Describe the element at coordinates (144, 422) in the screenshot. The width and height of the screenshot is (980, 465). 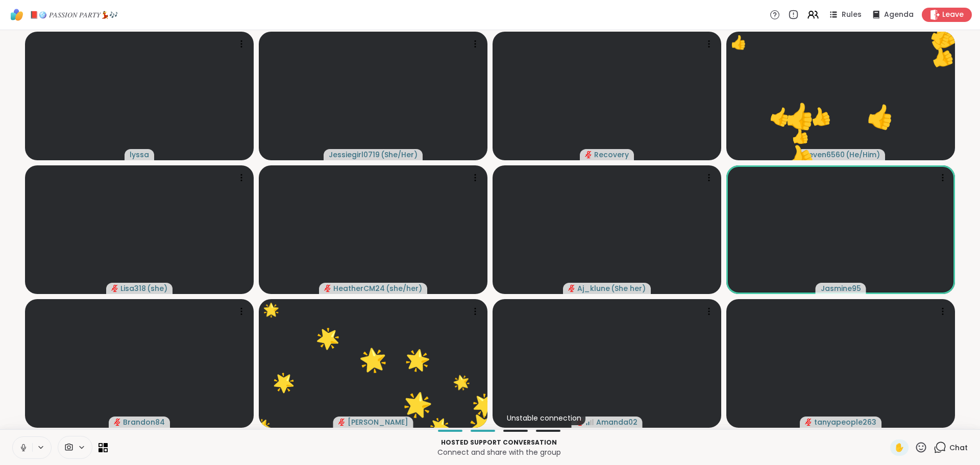
I see `span: Brandon84` at that location.